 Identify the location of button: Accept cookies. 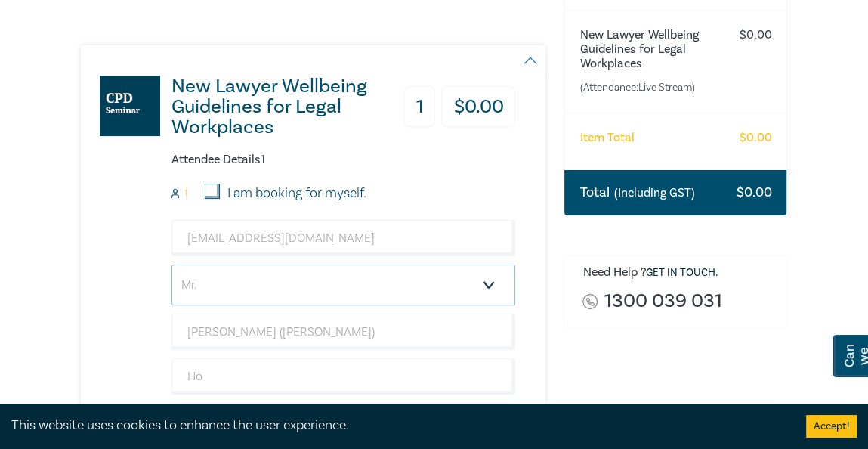
(831, 426).